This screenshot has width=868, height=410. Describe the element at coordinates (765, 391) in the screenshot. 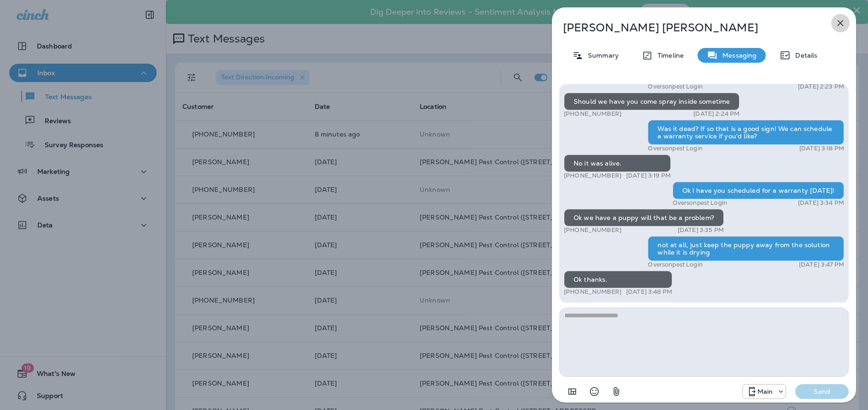

I see `div: +1 (480) 400-1835` at that location.